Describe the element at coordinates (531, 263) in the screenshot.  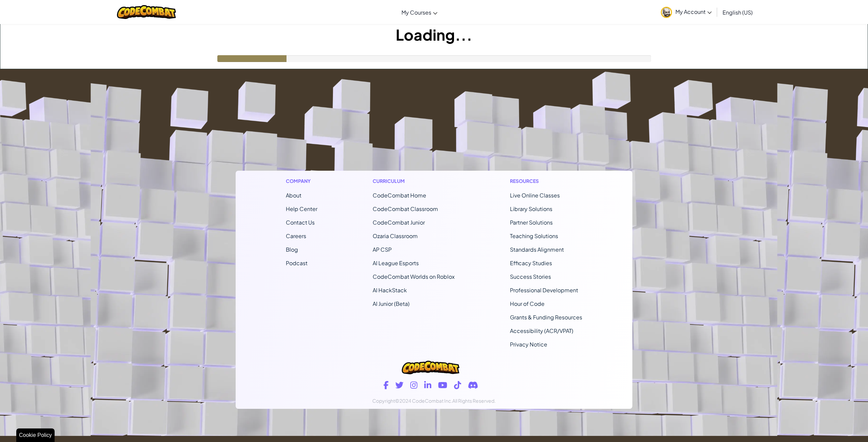
I see `a: Efficacy Studies` at that location.